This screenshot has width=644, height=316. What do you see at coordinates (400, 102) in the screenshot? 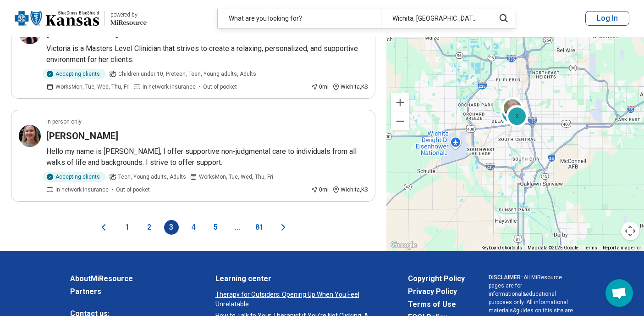
I see `button: Zoom in` at bounding box center [400, 102].